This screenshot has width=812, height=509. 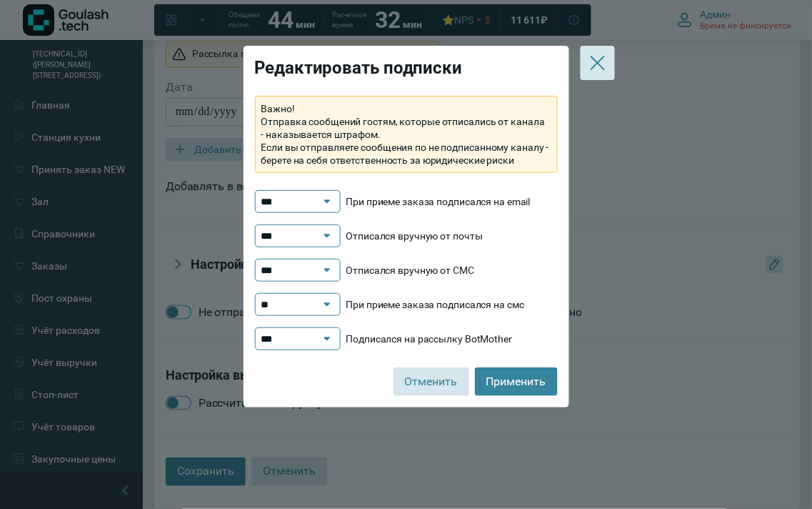 I want to click on span: Важно! Отправка сообщений гостям, которые отписались от канала - наказывается штрафом. Если вы от..., so click(x=406, y=135).